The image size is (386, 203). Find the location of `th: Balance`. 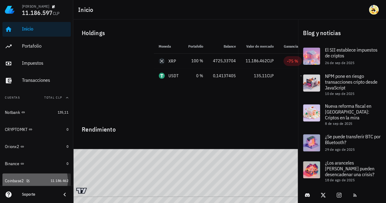

th: Balance is located at coordinates (224, 46).